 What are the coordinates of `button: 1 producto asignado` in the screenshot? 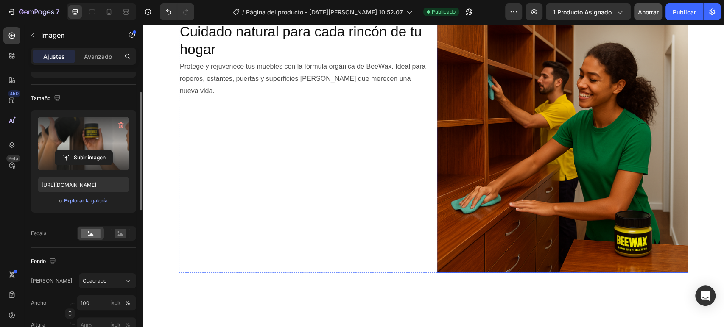 It's located at (588, 12).